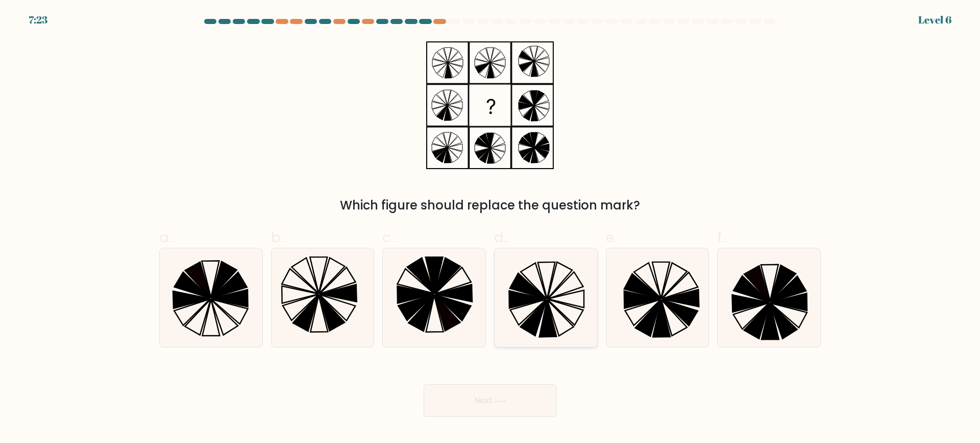 The image size is (980, 443). What do you see at coordinates (500, 237) in the screenshot?
I see `span: d.` at bounding box center [500, 237].